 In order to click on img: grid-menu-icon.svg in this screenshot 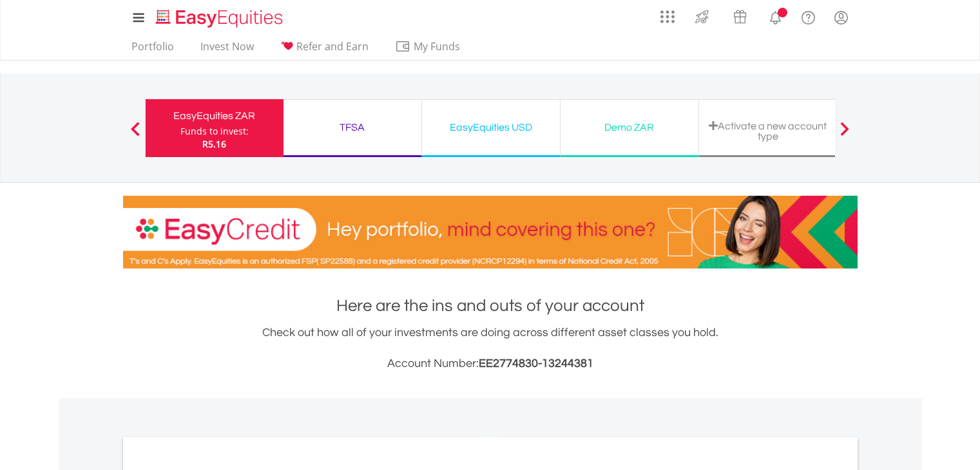, I will do `click(668, 17)`.